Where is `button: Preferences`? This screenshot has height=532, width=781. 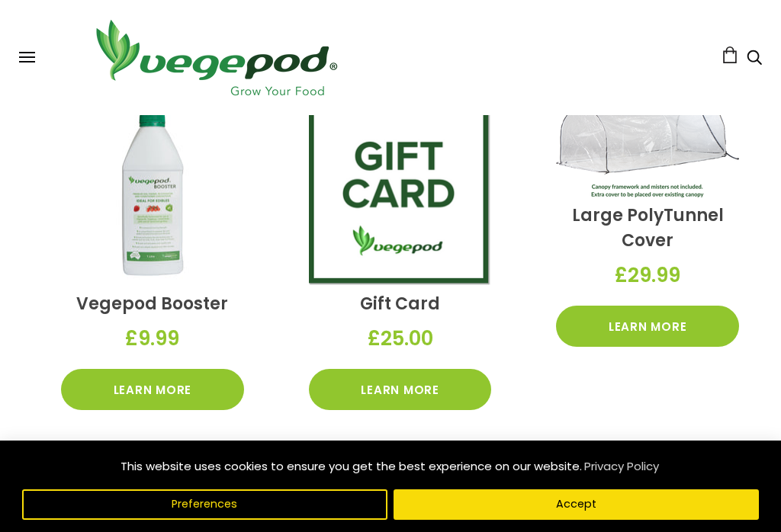 button: Preferences is located at coordinates (204, 505).